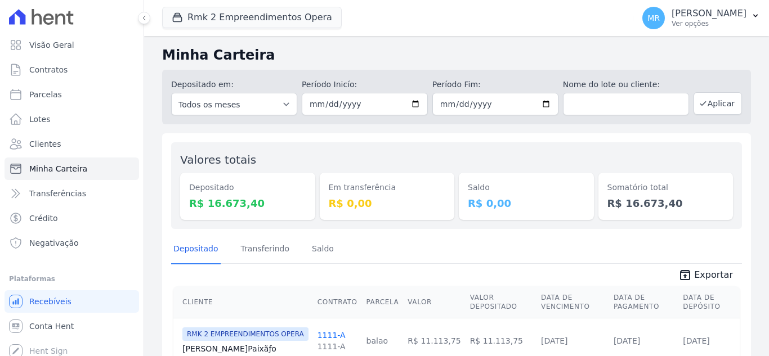 Image resolution: width=769 pixels, height=356 pixels. What do you see at coordinates (54, 243) in the screenshot?
I see `span: Negativação` at bounding box center [54, 243].